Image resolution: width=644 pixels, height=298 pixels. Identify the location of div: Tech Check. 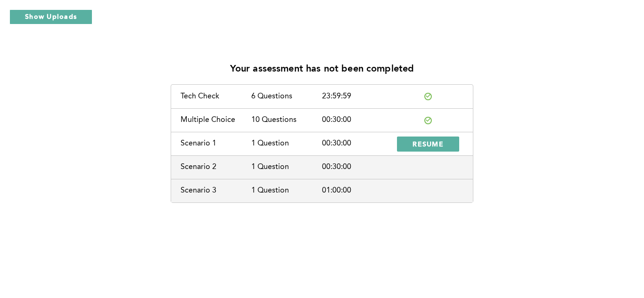
(216, 97).